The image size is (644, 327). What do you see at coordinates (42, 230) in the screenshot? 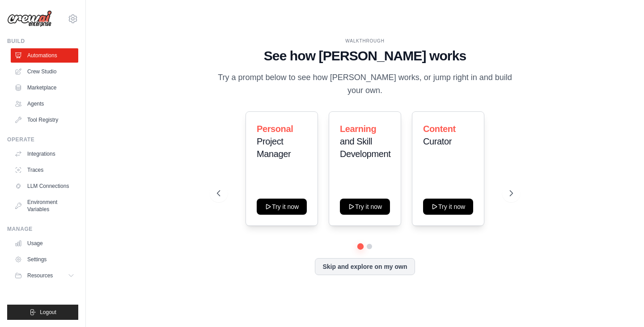
I see `div: Manage` at bounding box center [42, 230].